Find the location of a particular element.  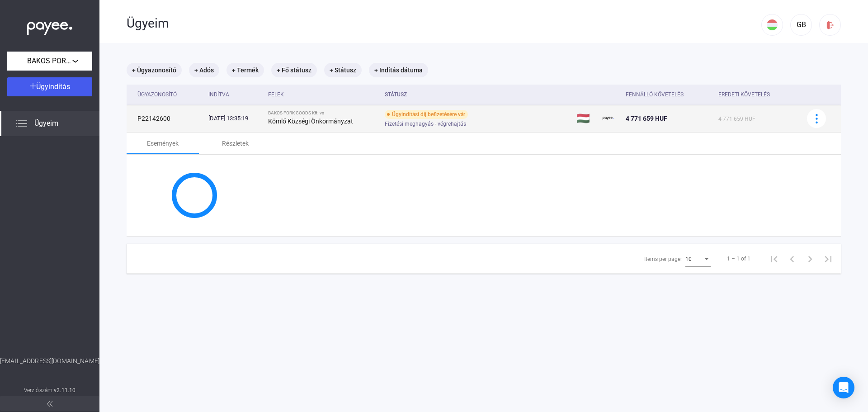

img: payee-logo is located at coordinates (608, 118).